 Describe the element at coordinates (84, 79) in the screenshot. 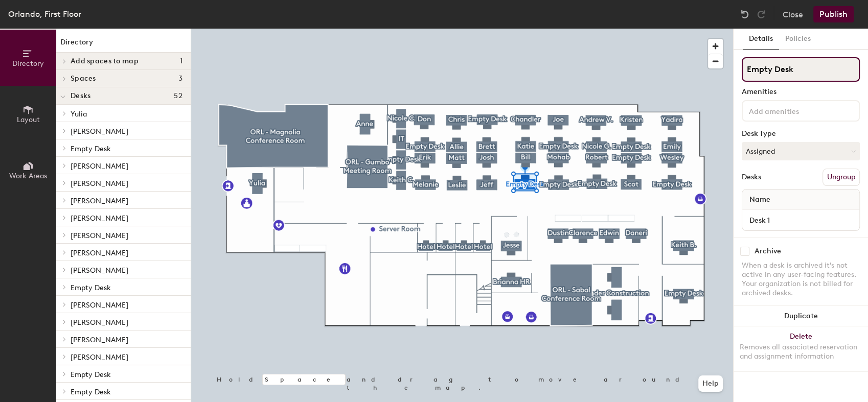

I see `span: Spaces` at that location.